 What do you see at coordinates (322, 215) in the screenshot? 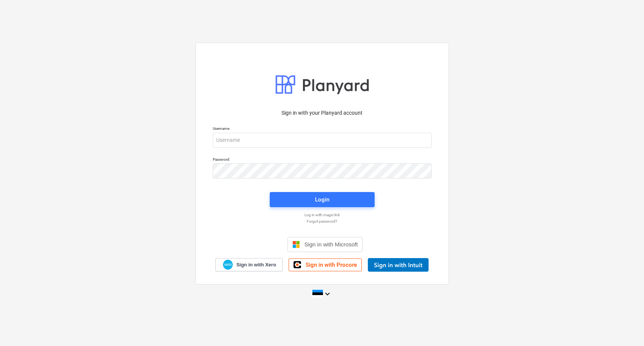
I see `p: Log in with magic link` at bounding box center [322, 215].